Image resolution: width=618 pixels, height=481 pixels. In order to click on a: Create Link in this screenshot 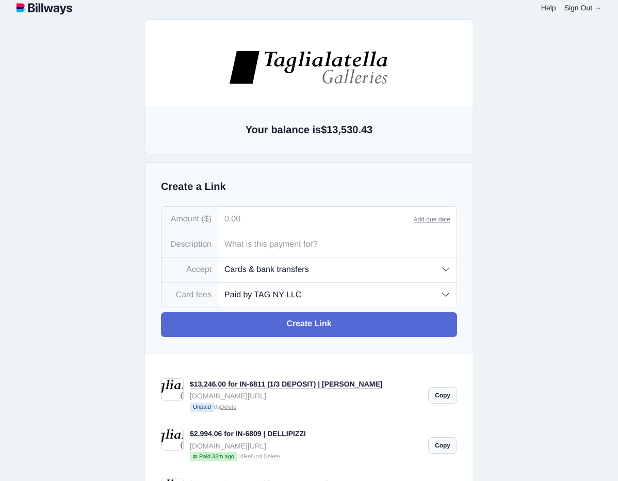, I will do `click(309, 325)`.